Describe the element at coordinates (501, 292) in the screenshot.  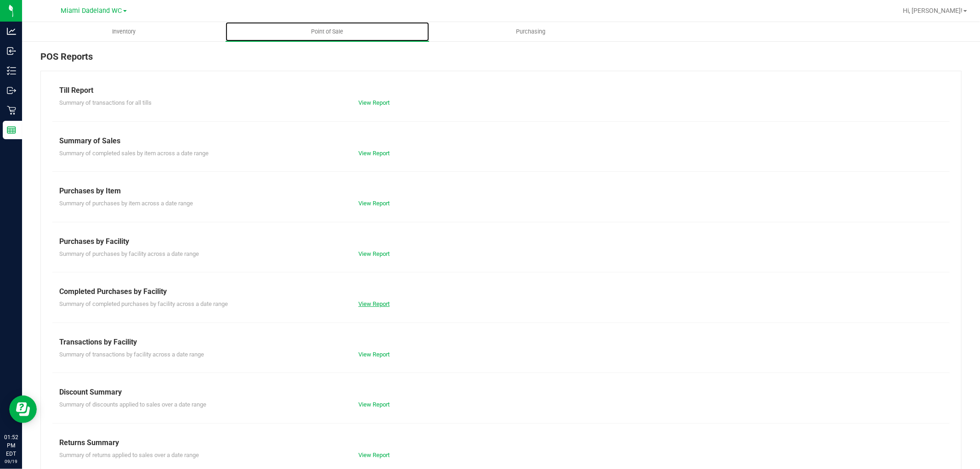
I see `div: Completed Purchases by Facility` at that location.